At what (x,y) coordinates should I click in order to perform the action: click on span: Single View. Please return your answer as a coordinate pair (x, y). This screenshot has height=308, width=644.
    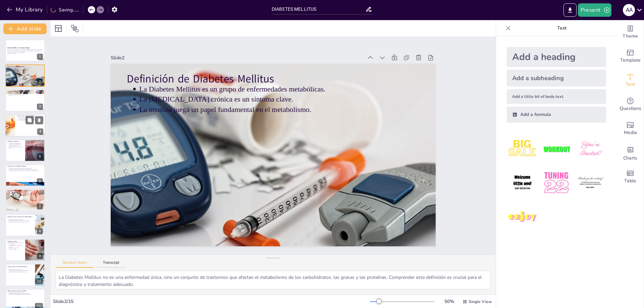
    Looking at the image, I should click on (480, 301).